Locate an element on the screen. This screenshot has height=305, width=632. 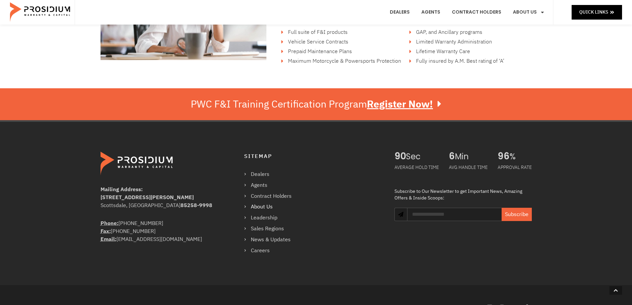
div: Subscribe to Our Newsletter to get Important News, Amazing Offers & Inside Scoops: is located at coordinates (463, 194).